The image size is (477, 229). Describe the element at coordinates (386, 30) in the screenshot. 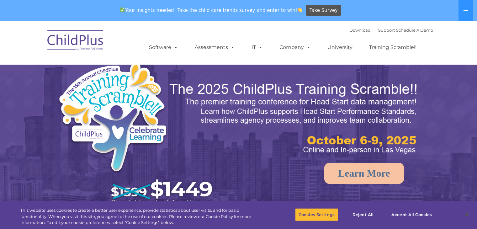

I see `a: Support` at that location.